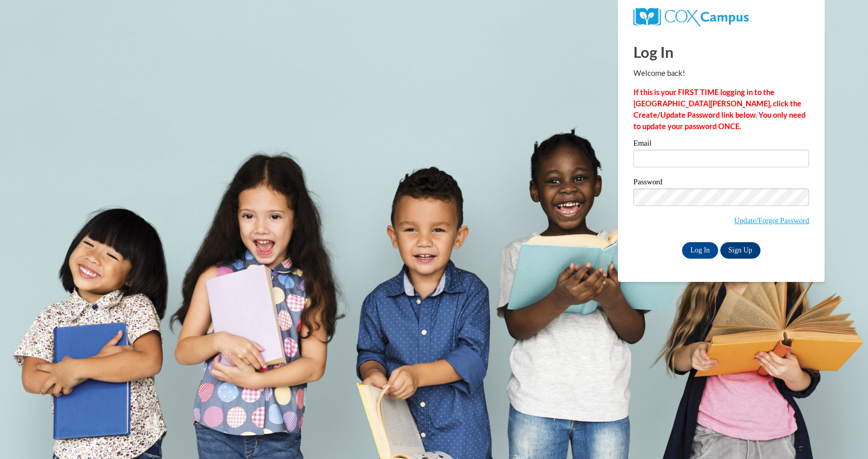 The image size is (868, 459). What do you see at coordinates (700, 250) in the screenshot?
I see `input: Log In` at bounding box center [700, 250].